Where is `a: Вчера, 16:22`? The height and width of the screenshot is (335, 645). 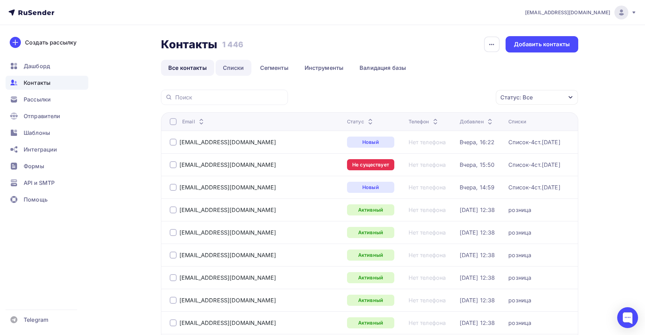
a: Вчера, 16:22 is located at coordinates (477, 142).